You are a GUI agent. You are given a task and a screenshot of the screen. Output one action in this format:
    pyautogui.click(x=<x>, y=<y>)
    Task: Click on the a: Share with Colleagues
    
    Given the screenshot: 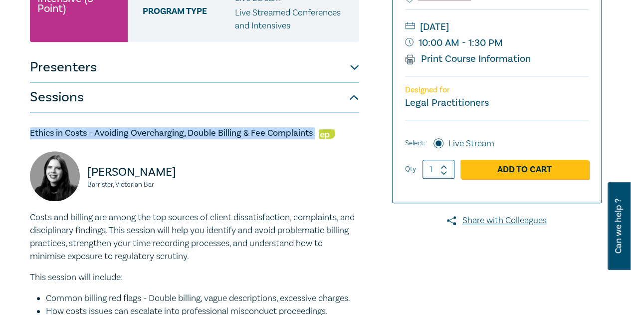 What is the action you would take?
    pyautogui.click(x=497, y=220)
    